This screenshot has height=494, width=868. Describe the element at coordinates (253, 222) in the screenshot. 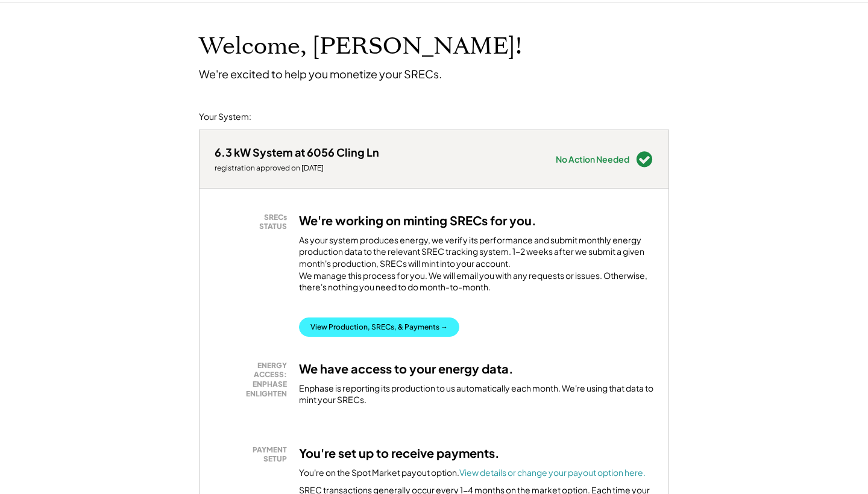

I see `div: SRECs STATUS` at that location.